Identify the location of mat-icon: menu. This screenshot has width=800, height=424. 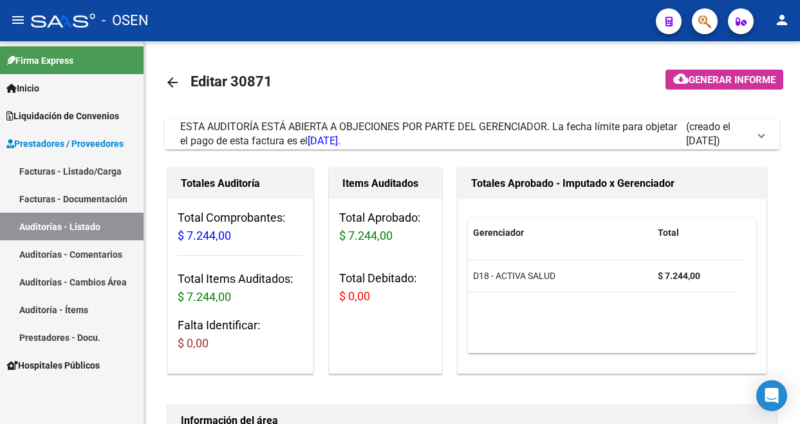
(18, 20).